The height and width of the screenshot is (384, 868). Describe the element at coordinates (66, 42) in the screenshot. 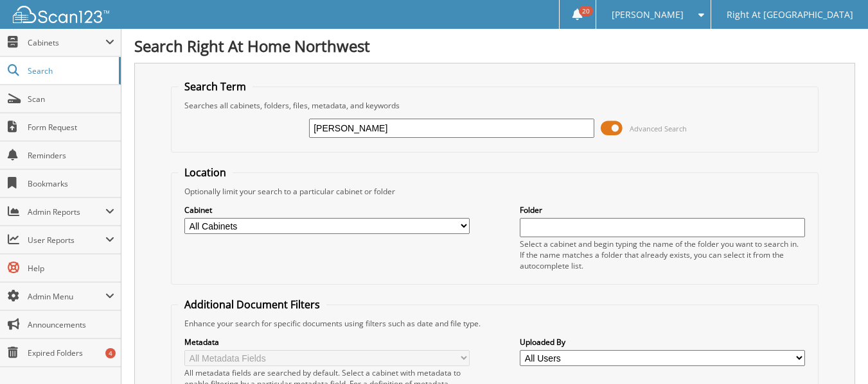

I see `span: Cabinets` at that location.